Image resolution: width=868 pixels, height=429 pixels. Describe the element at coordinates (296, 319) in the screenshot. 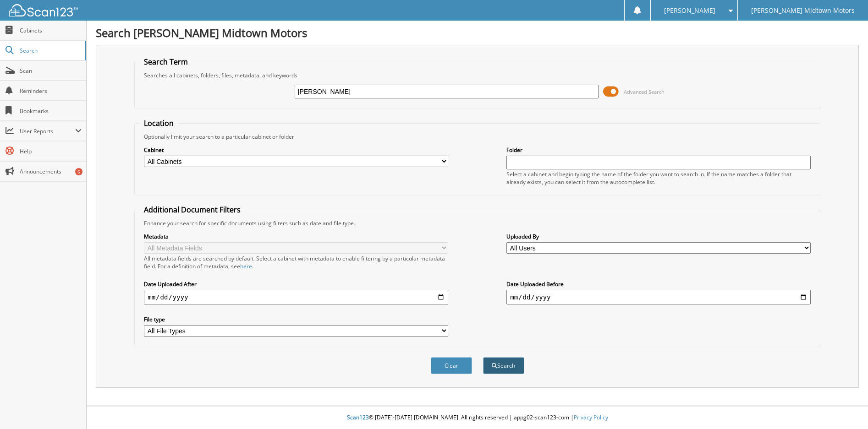

I see `label: File type` at that location.